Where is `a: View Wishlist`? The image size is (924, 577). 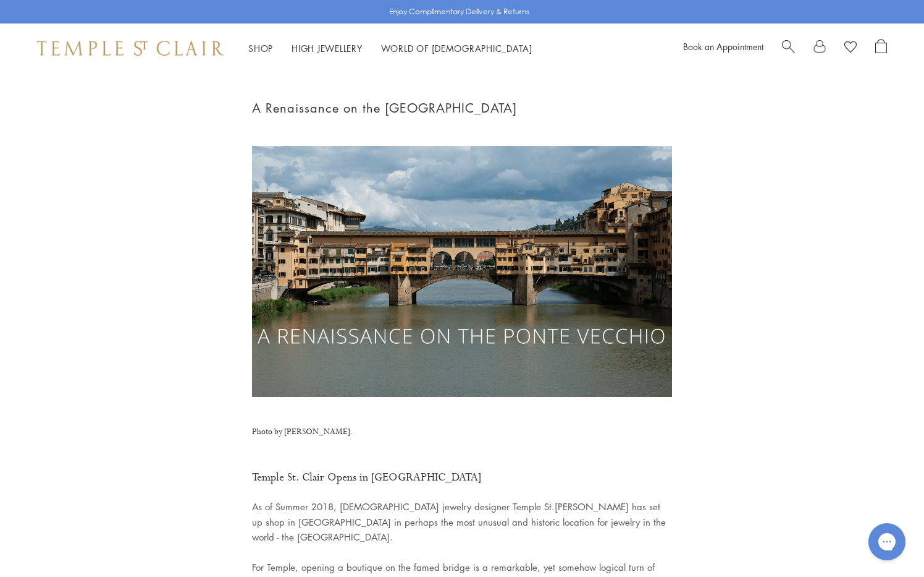 a: View Wishlist is located at coordinates (851, 48).